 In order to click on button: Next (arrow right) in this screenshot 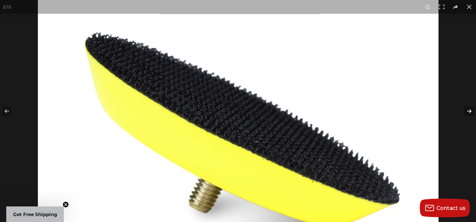, I will do `click(465, 111)`.